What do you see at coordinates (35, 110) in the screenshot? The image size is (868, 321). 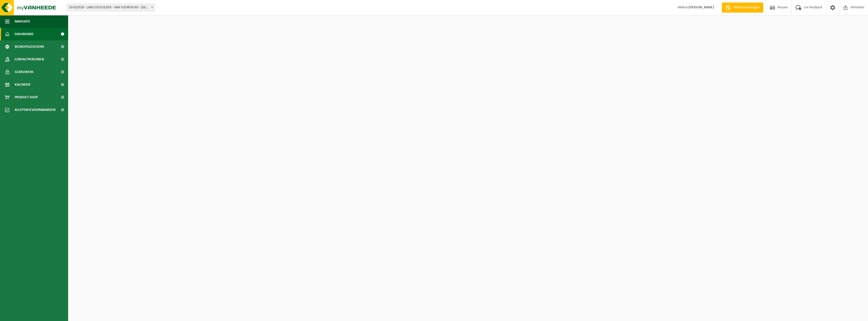 I see `span: Acceptatievoorwaarden` at bounding box center [35, 110].